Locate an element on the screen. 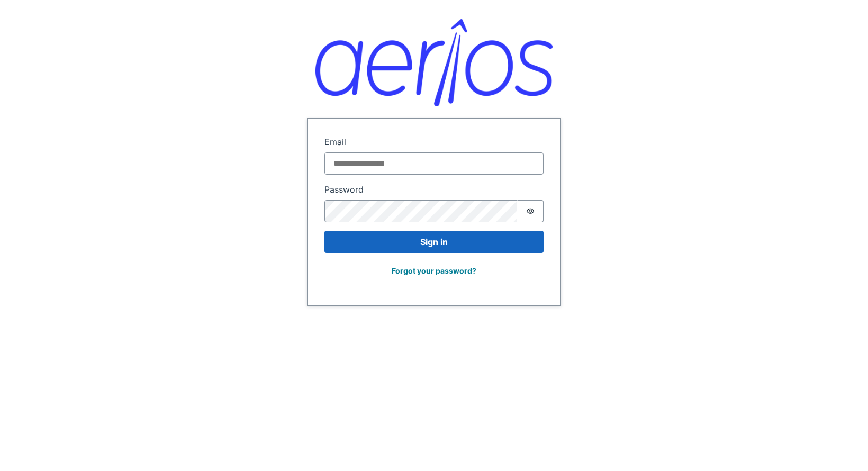 The image size is (868, 471). button: Forgot your password? is located at coordinates (434, 270).